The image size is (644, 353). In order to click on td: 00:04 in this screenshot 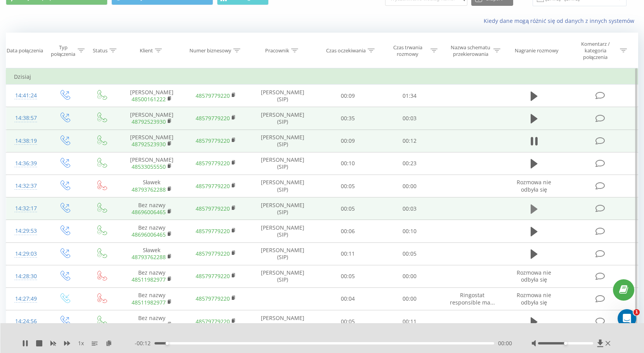, I will do `click(348, 299)`.